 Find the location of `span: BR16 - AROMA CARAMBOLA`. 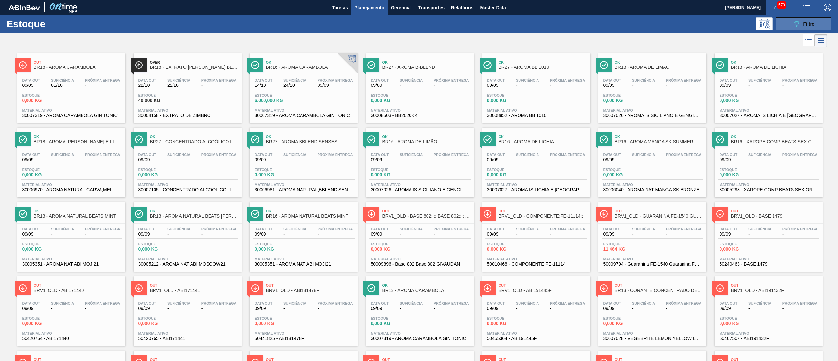

span: BR16 - AROMA CARAMBOLA is located at coordinates (310, 67).